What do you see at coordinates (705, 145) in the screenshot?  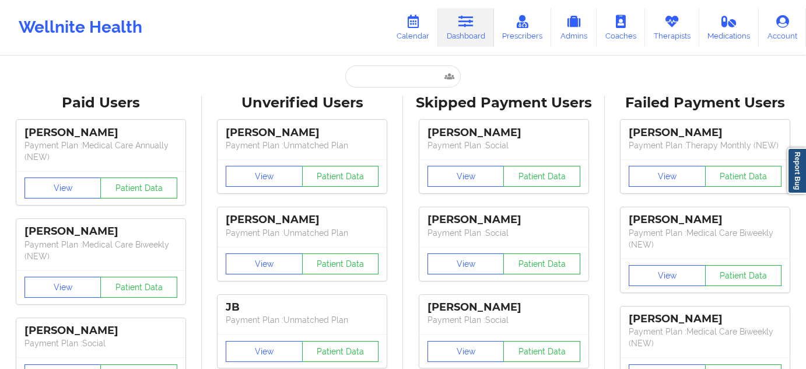 I see `p: Payment Plan : Therapy Monthly (NEW)` at bounding box center [705, 145].